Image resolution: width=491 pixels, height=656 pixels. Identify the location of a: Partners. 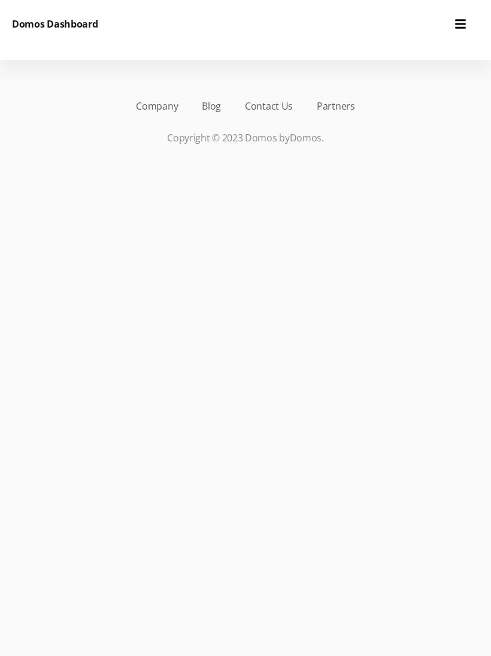
(336, 106).